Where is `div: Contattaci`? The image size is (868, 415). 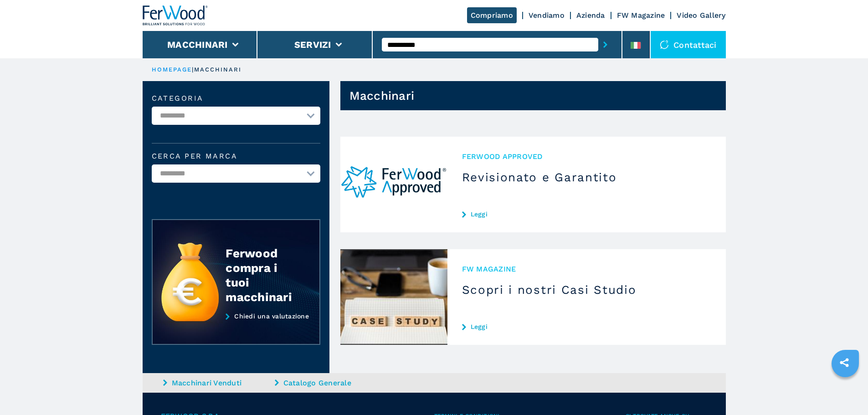 div: Contattaci is located at coordinates (688, 44).